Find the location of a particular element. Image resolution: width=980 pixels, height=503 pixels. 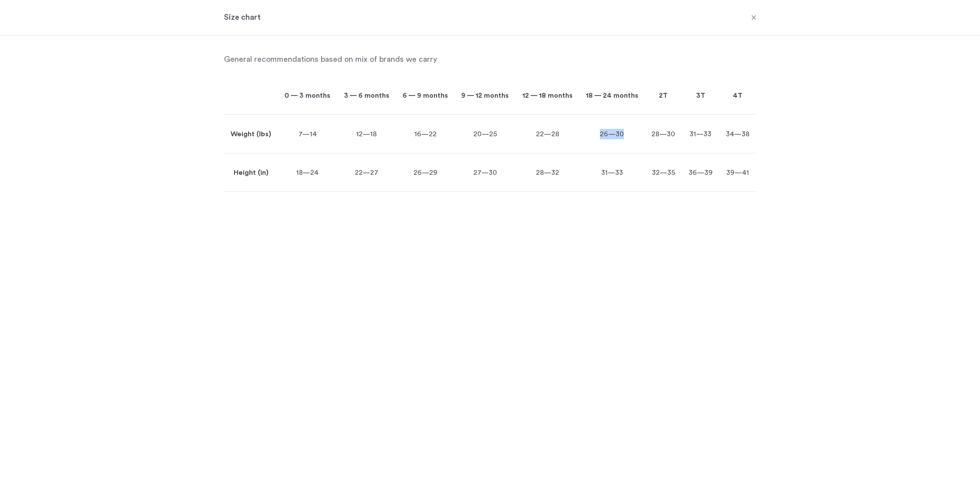

strong: 12 — 18 months is located at coordinates (548, 95).